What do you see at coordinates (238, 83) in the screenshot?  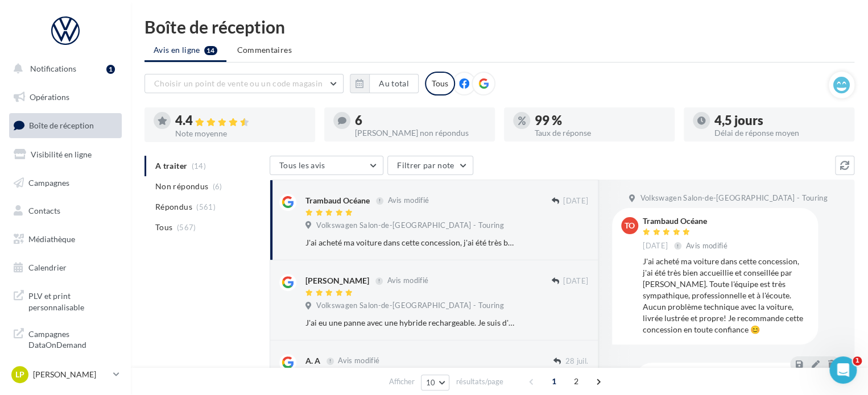 I see `span: Choisir un point de vente ou un code magasin` at bounding box center [238, 83].